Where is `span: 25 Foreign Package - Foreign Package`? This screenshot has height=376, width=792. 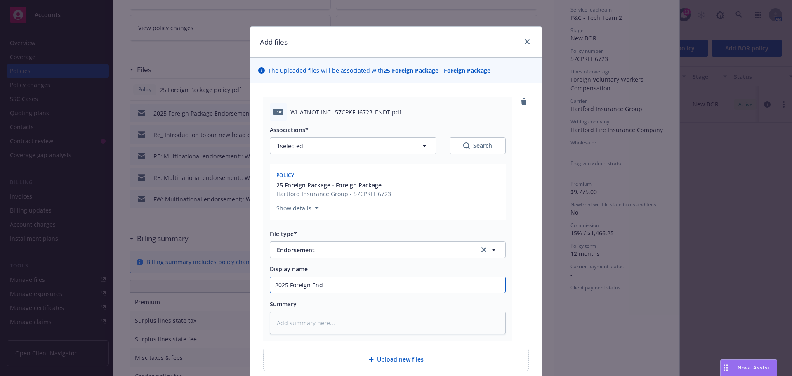
span: 25 Foreign Package - Foreign Package is located at coordinates (329, 185).